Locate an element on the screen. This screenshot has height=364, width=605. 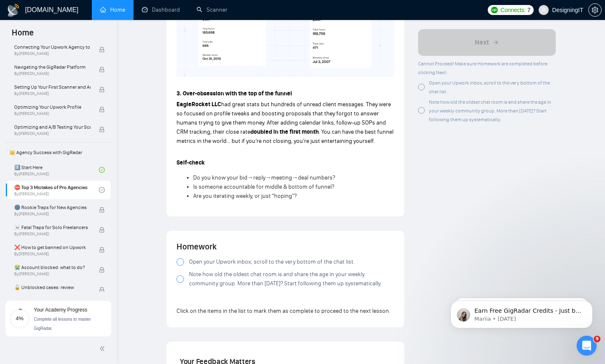
span: Optimizing Your Upwork Profile is located at coordinates (52, 107).